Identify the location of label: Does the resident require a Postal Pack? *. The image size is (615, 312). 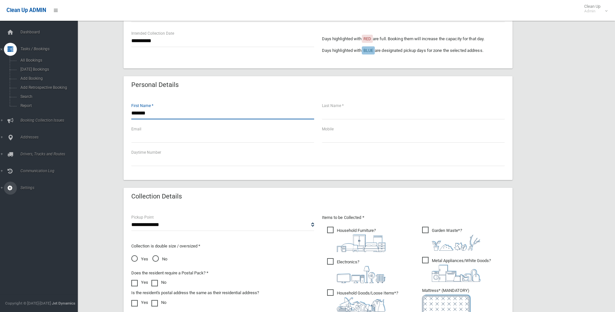
(170, 273).